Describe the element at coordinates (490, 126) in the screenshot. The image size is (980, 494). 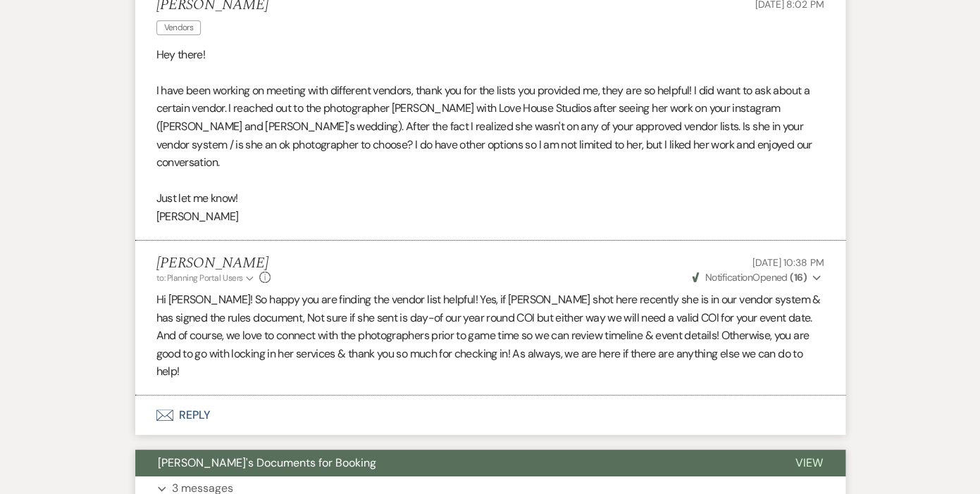
I see `p: I have been working on meeting with different vendors, thank you for the lists you provided me, t...` at that location.